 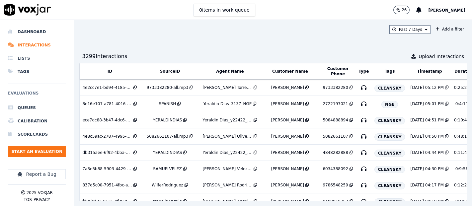 I want to click on button: Customer Phone, so click(x=338, y=71).